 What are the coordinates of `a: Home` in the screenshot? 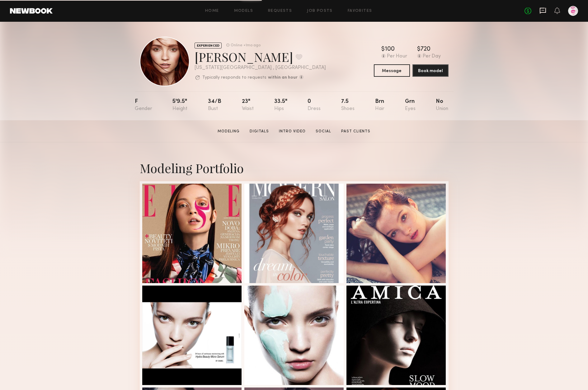 It's located at (212, 11).